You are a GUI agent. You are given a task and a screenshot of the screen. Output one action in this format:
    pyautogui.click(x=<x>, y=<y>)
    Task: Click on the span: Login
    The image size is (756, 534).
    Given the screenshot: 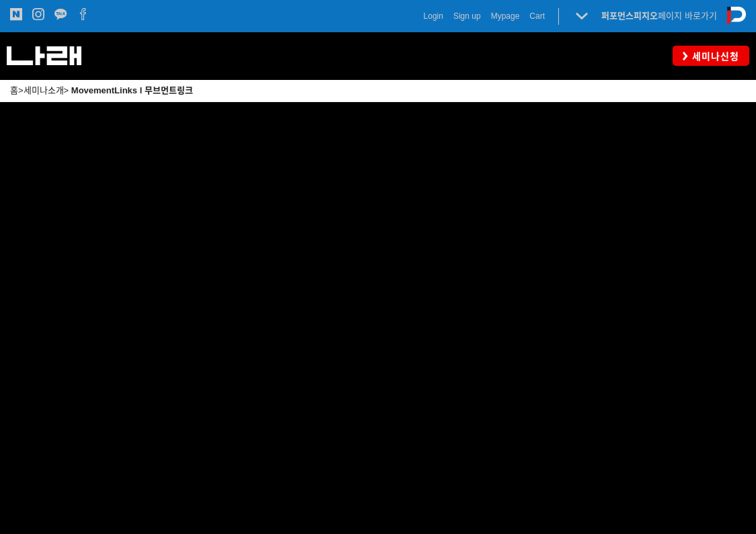 What is the action you would take?
    pyautogui.click(x=433, y=16)
    